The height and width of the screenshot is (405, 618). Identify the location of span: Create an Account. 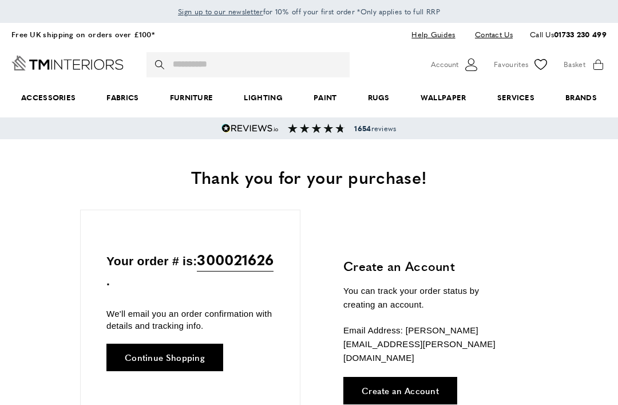
(400, 390).